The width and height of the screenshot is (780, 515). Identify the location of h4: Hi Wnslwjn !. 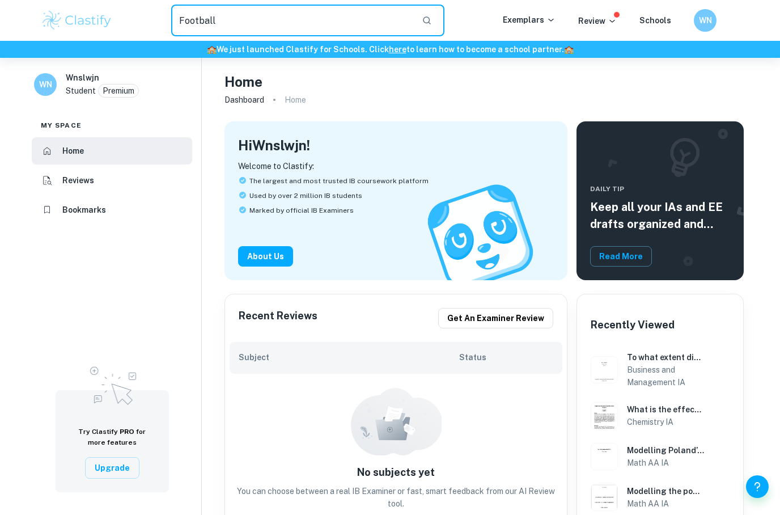
(274, 145).